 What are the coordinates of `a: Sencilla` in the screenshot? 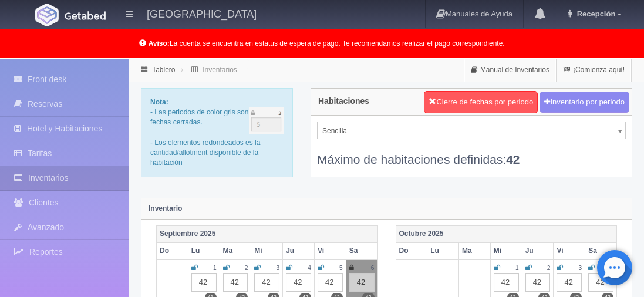 It's located at (472, 130).